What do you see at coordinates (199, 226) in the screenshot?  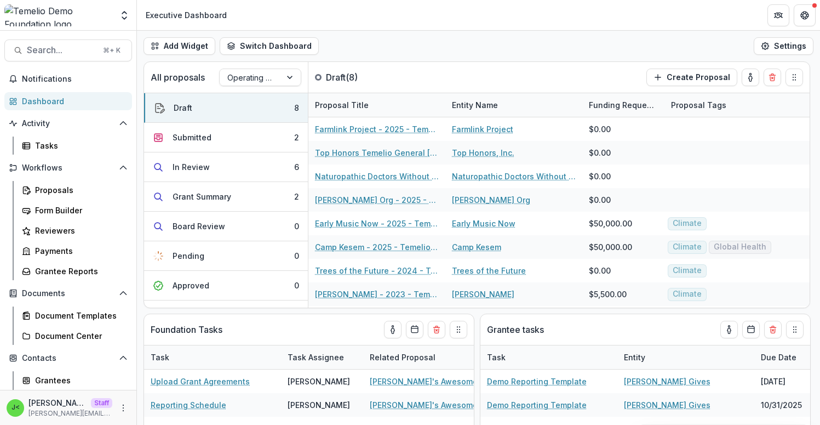 I see `div: Board Review` at bounding box center [199, 226].